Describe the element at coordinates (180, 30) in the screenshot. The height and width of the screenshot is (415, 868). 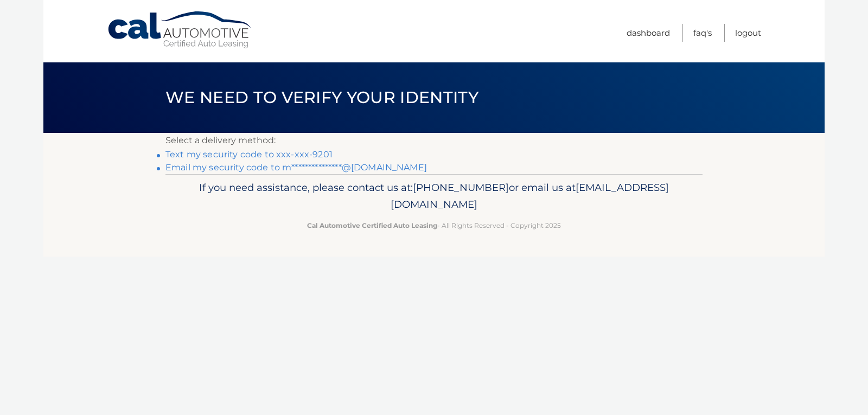
I see `a: Cal Automotive` at that location.